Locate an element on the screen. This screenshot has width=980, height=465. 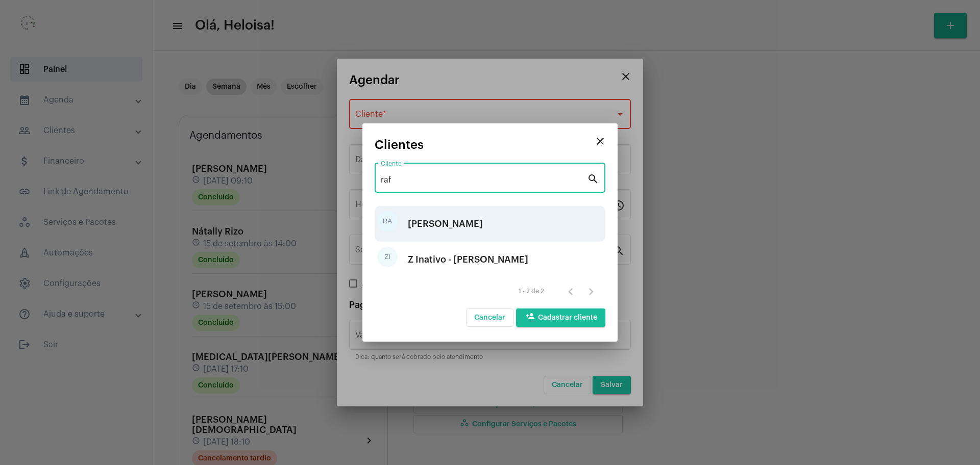
input: Pesquisar cliente is located at coordinates (484, 180).